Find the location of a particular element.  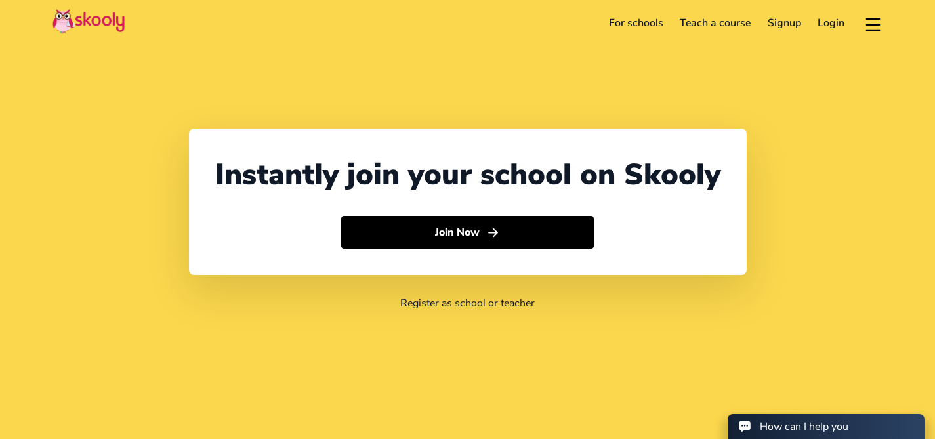

img: Skooly is located at coordinates (89, 21).